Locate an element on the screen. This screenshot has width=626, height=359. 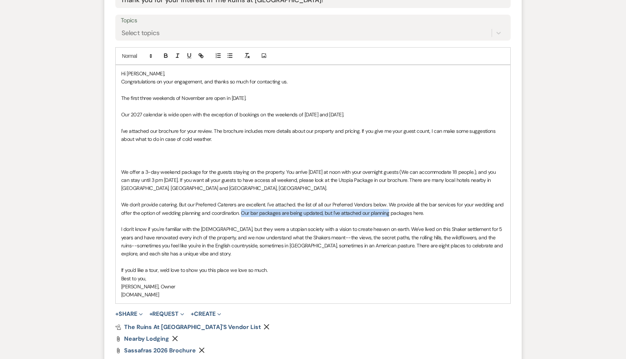
button: Request is located at coordinates (167, 314).